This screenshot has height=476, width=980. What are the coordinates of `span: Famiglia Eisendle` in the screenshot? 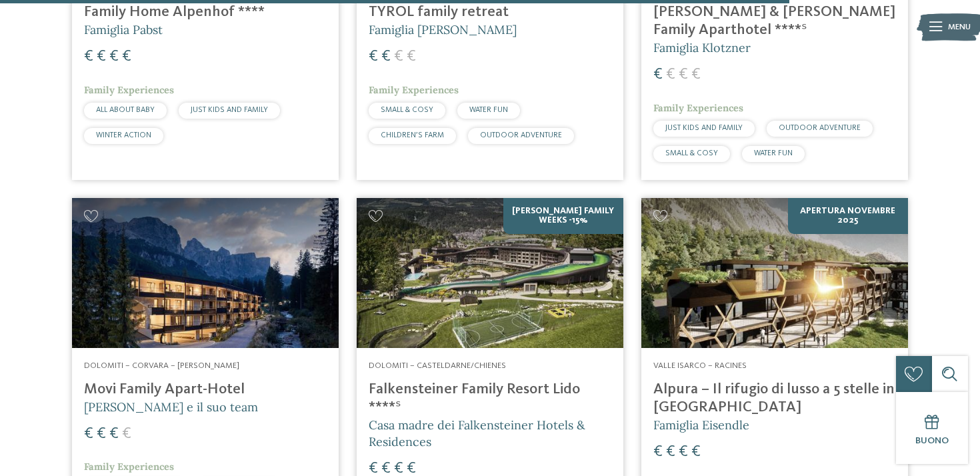 It's located at (701, 425).